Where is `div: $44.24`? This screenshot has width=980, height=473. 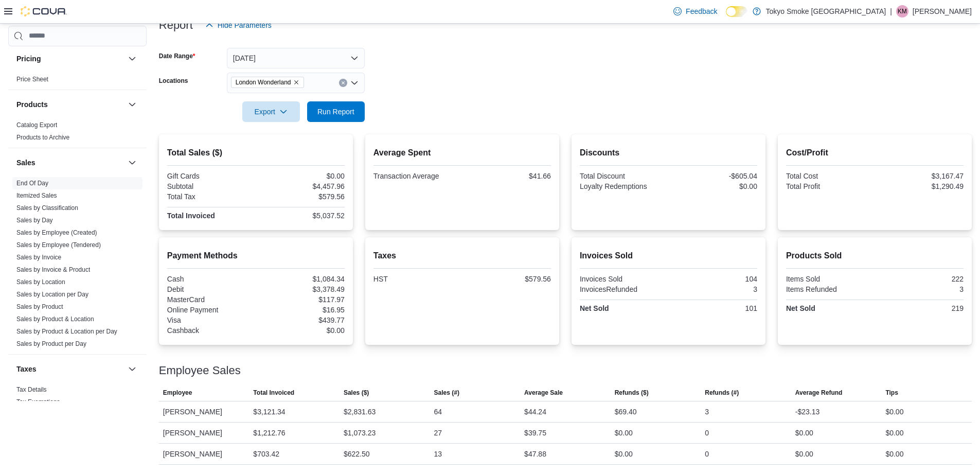 div: $44.24 is located at coordinates (535, 411).